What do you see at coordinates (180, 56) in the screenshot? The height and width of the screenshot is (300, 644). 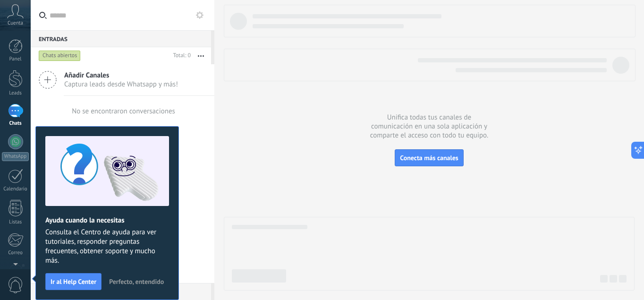 I see `div: Total: 0` at bounding box center [180, 56].